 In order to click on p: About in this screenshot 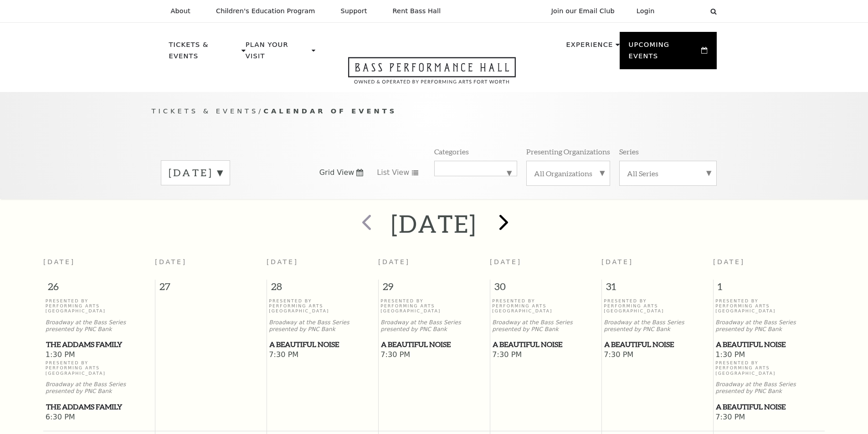, I will do `click(180, 11)`.